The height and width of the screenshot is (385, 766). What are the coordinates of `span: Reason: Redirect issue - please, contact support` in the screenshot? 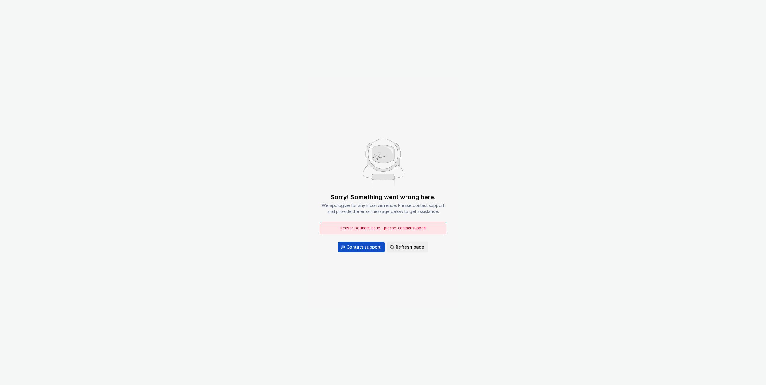 It's located at (383, 228).